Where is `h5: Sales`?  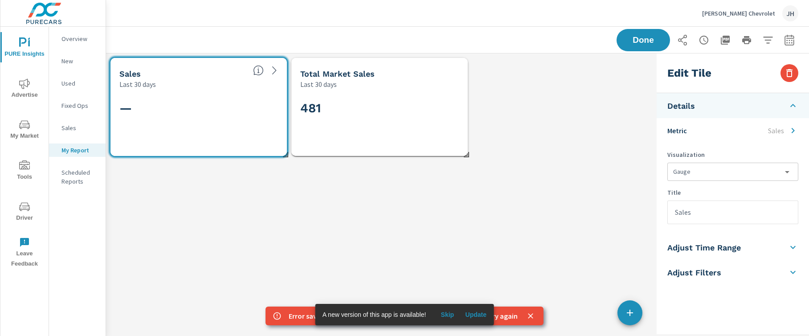 h5: Sales is located at coordinates (130, 73).